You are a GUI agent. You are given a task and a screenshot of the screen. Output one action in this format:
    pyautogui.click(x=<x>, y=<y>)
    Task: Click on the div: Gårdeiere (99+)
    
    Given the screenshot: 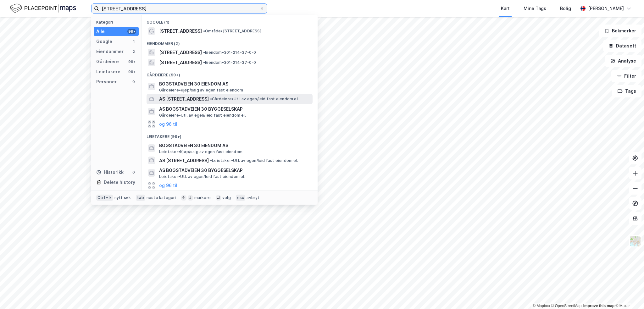 What is the action you would take?
    pyautogui.click(x=230, y=73)
    